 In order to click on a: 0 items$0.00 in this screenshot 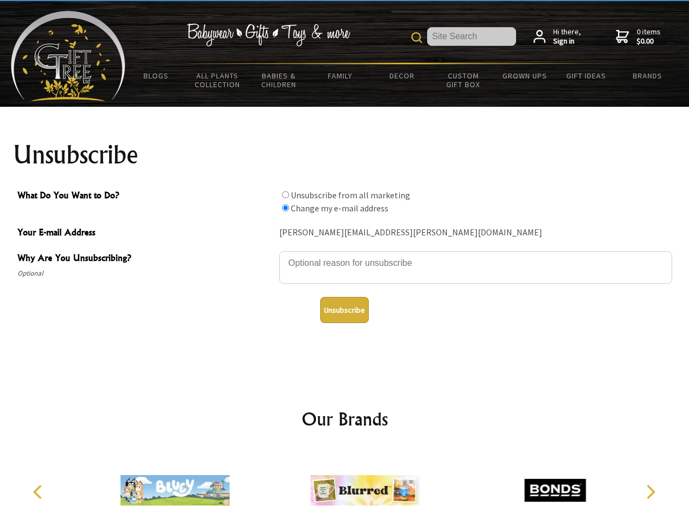, I will do `click(638, 37)`.